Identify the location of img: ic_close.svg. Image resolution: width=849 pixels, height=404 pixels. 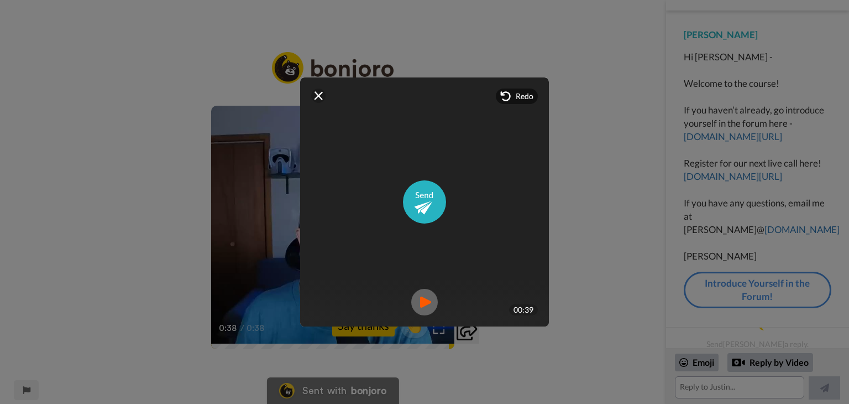
(319, 96).